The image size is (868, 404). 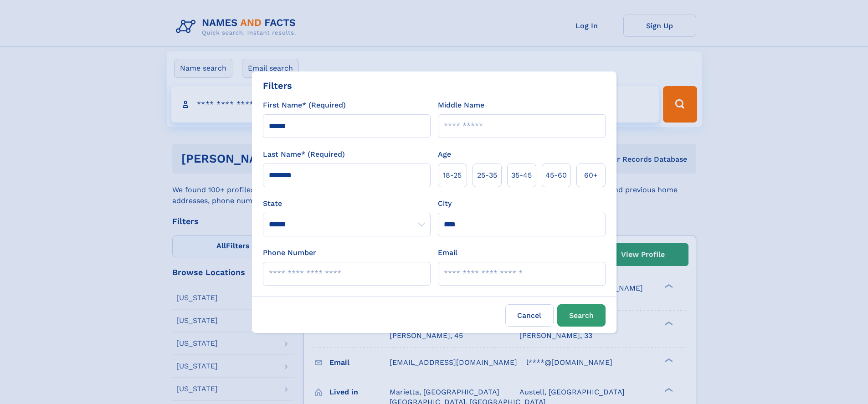 What do you see at coordinates (278, 85) in the screenshot?
I see `div: Filters` at bounding box center [278, 85].